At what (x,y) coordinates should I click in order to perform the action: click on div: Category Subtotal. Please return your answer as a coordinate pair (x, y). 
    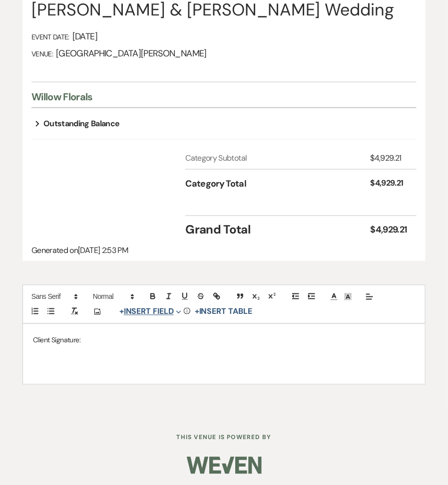
    Looking at the image, I should click on (278, 158).